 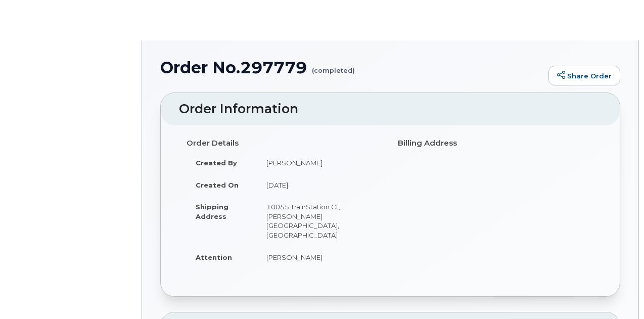 I want to click on strong: Attention, so click(x=214, y=258).